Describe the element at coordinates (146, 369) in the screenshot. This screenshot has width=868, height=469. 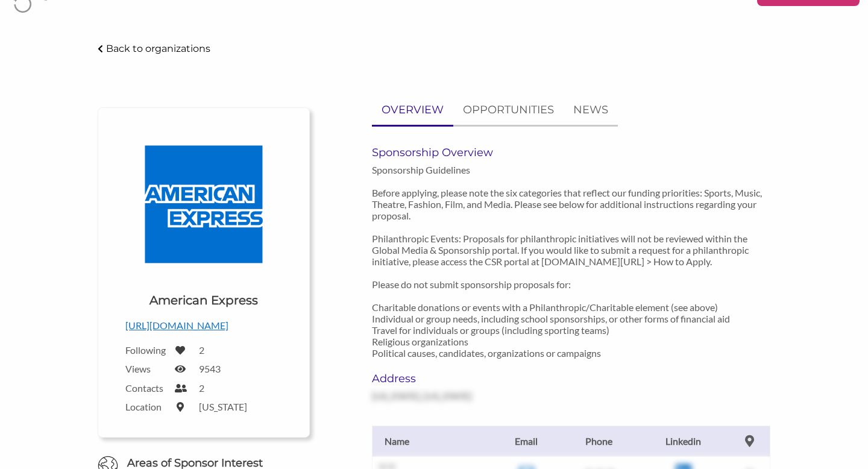
I see `label: Views` at that location.